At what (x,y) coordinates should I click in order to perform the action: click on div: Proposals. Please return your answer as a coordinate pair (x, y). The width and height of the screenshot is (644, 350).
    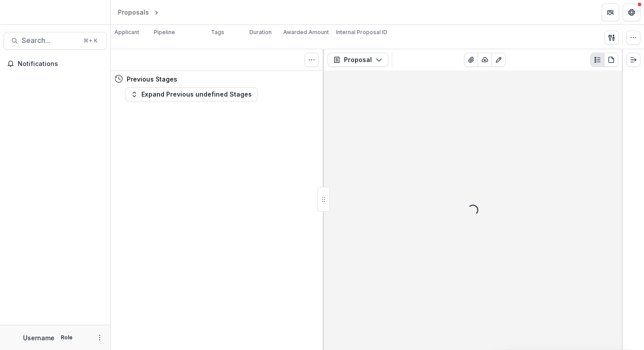
    Looking at the image, I should click on (133, 12).